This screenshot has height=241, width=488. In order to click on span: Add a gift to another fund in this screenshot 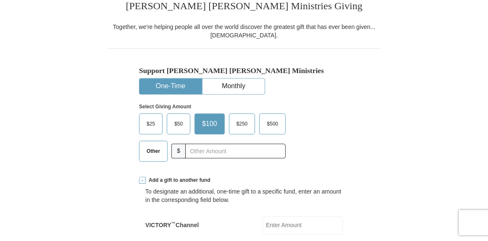, I will do `click(178, 180)`.